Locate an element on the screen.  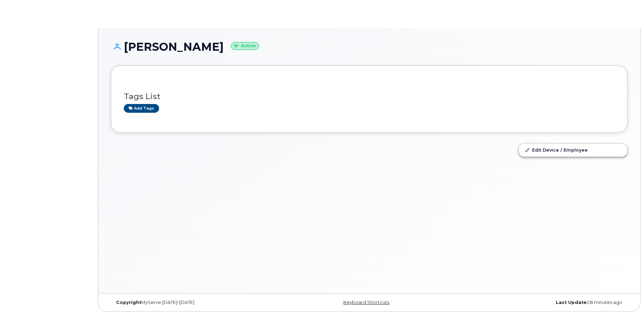
strong: Copyright is located at coordinates (129, 302).